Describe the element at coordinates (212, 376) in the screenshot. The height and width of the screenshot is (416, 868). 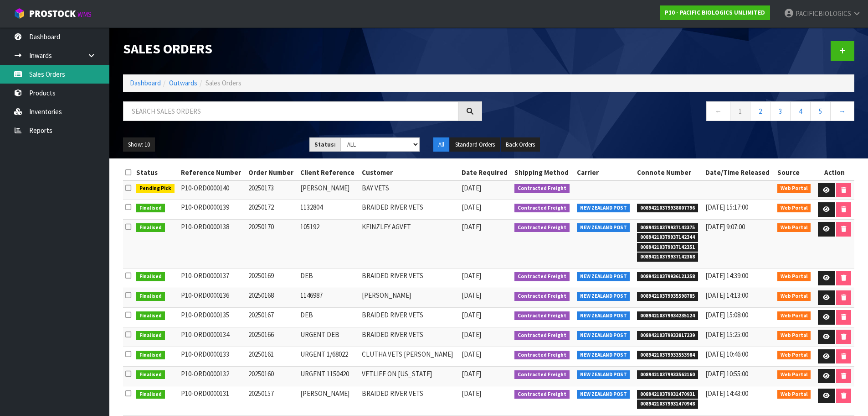
I see `td: P10-ORD0000132` at that location.